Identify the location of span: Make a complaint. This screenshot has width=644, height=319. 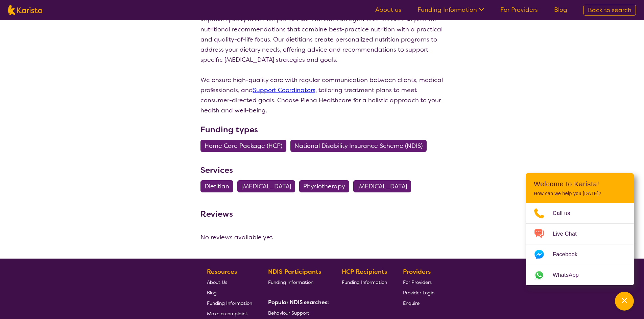
(227, 313).